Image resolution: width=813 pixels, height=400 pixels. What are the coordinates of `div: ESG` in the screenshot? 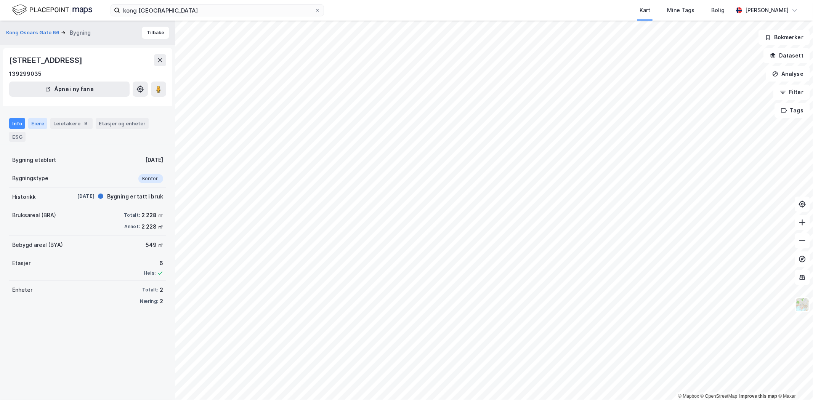 It's located at (17, 137).